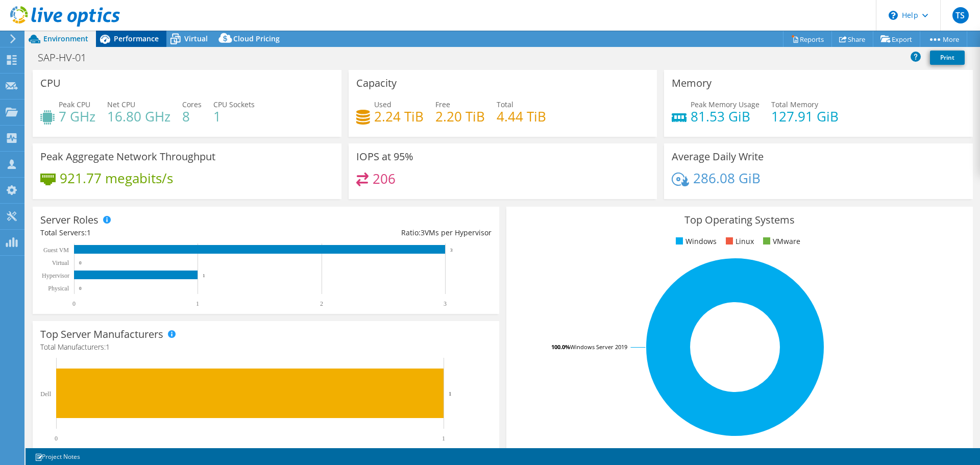  What do you see at coordinates (139, 116) in the screenshot?
I see `h4: 16.80 GHz` at bounding box center [139, 116].